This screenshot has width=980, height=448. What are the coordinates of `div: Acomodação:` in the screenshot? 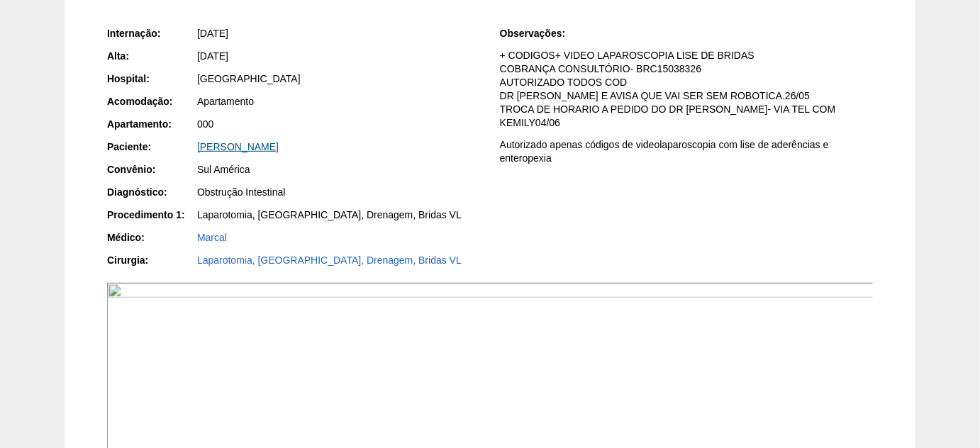 It's located at (151, 102).